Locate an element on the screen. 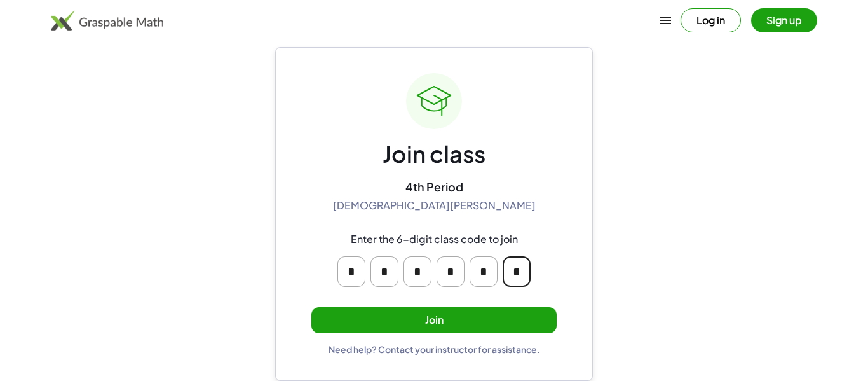 Image resolution: width=868 pixels, height=381 pixels. button: Sign up is located at coordinates (784, 20).